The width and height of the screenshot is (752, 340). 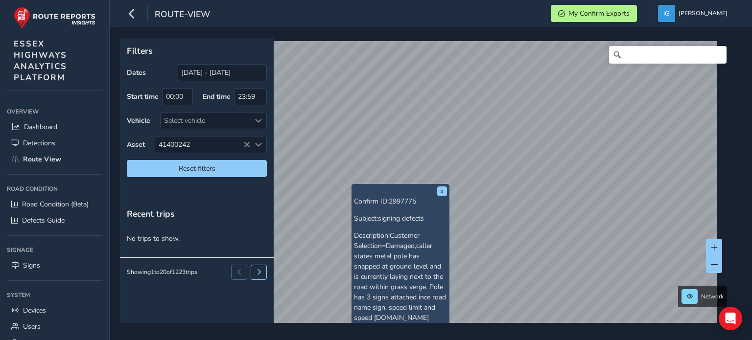 I want to click on span: signing defects, so click(x=401, y=218).